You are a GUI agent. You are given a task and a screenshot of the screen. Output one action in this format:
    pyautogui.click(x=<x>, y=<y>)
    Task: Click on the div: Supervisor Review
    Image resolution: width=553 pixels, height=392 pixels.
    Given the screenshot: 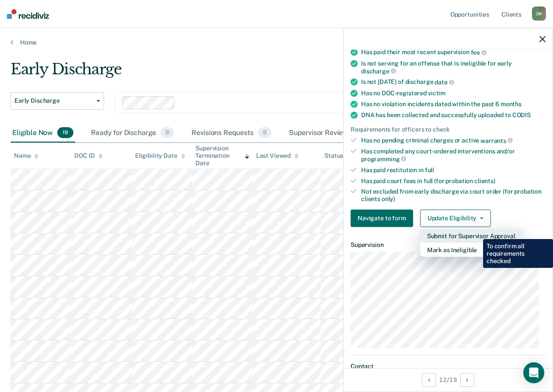 What is the action you would take?
    pyautogui.click(x=328, y=133)
    